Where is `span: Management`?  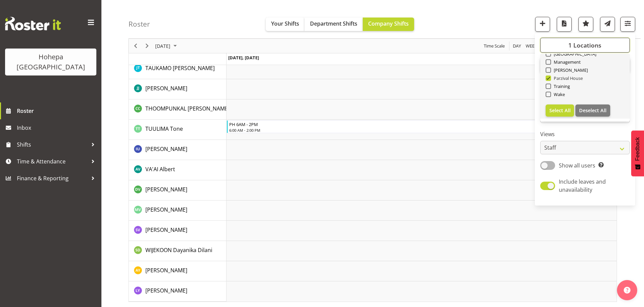 span: Management is located at coordinates (566, 62).